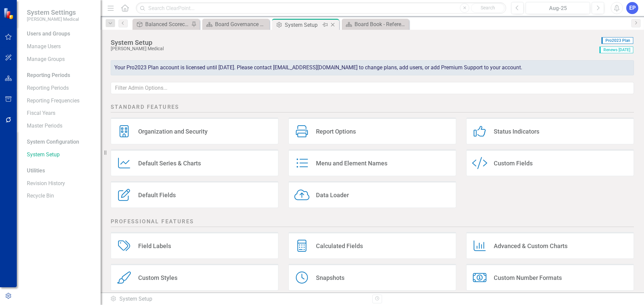  Describe the element at coordinates (155, 246) in the screenshot. I see `div: Field Labels` at that location.